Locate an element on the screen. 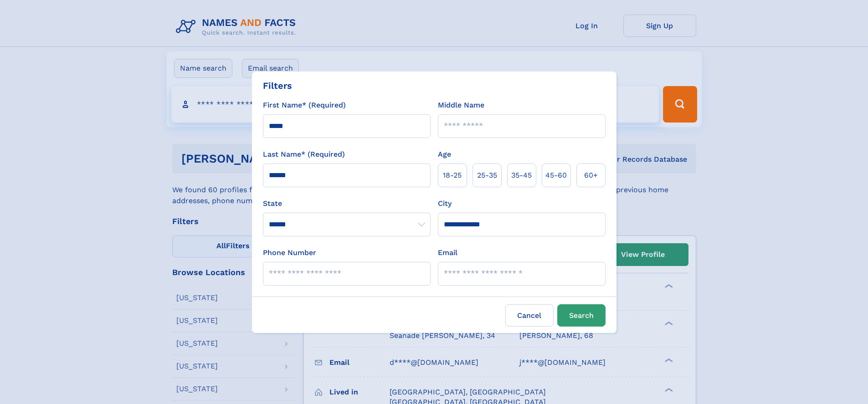 This screenshot has height=404, width=868. label: First Name* (Required) is located at coordinates (304, 105).